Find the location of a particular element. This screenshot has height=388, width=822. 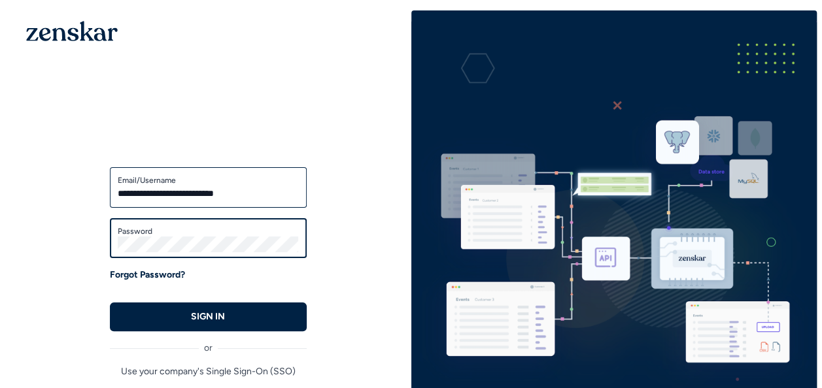

label: Email/Username is located at coordinates (208, 180).